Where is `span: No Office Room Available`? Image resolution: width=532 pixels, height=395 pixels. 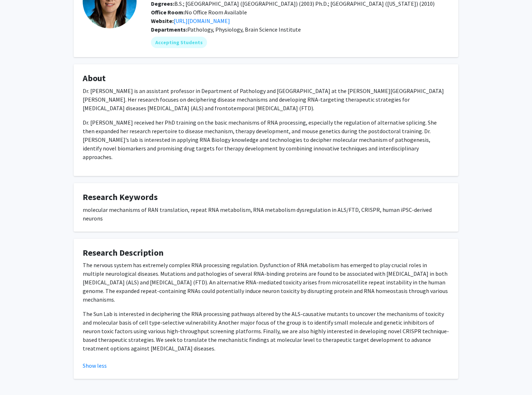 span: No Office Room Available is located at coordinates (199, 12).